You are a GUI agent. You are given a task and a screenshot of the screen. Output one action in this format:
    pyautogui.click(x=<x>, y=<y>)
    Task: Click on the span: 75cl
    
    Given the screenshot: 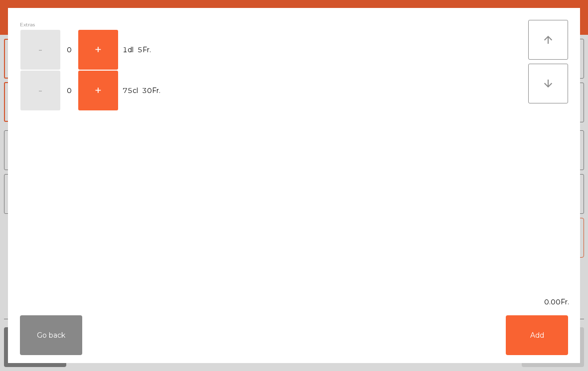 What is the action you would take?
    pyautogui.click(x=130, y=90)
    